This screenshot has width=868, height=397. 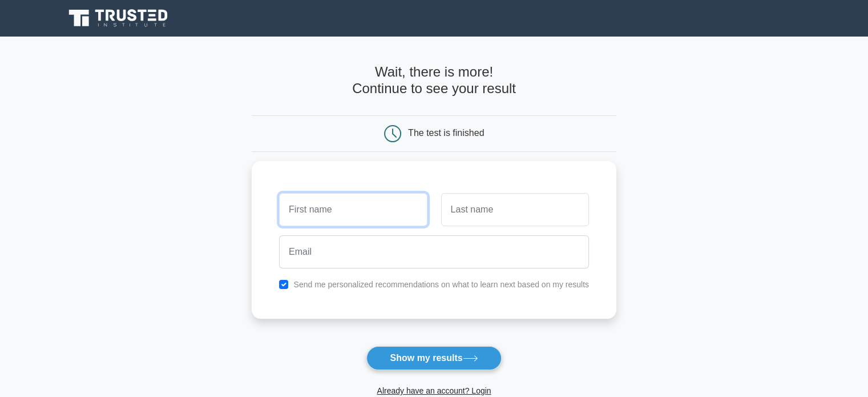 What do you see at coordinates (352, 210) in the screenshot?
I see `input: First name` at bounding box center [352, 210].